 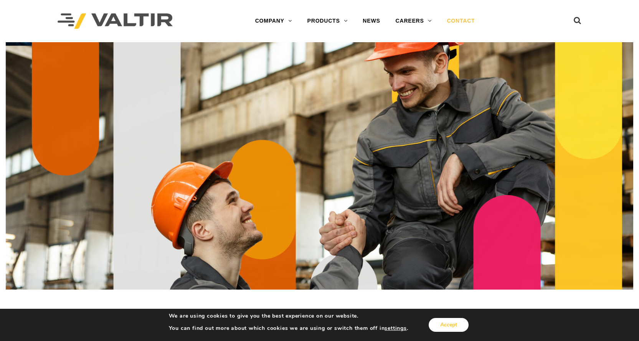 I want to click on a: PRODUCTS, so click(x=328, y=21).